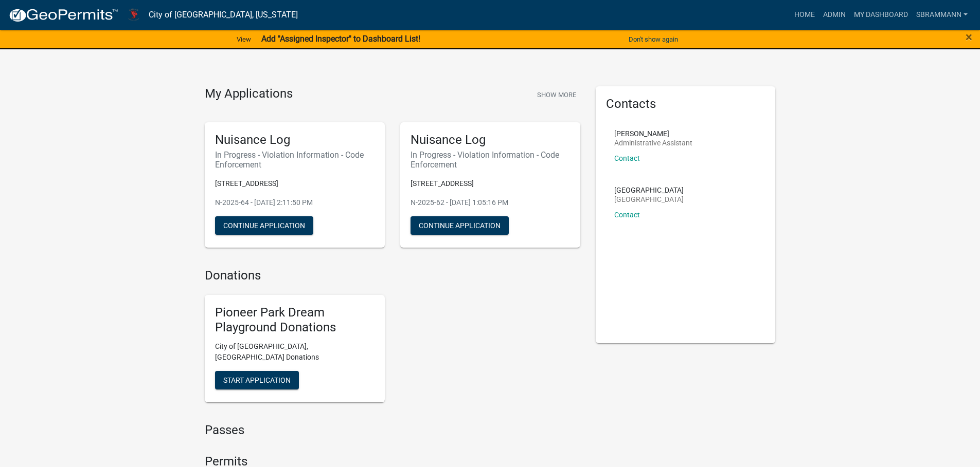 This screenshot has height=467, width=980. What do you see at coordinates (805, 15) in the screenshot?
I see `a: Home` at bounding box center [805, 15].